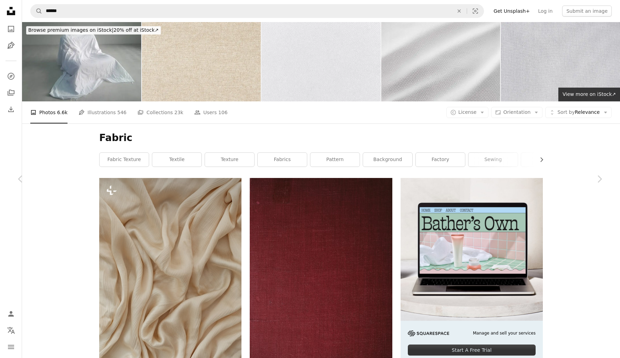 The height and width of the screenshot is (358, 620). I want to click on button: Orientation, so click(517, 112).